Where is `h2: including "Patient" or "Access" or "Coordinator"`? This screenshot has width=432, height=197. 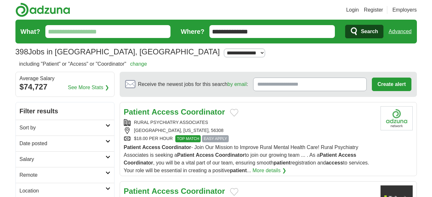 h2: including "Patient" or "Access" or "Coordinator" is located at coordinates (83, 64).